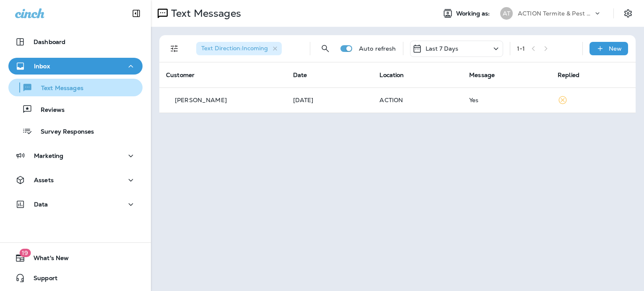 The height and width of the screenshot is (291, 644). I want to click on p: Assets, so click(44, 180).